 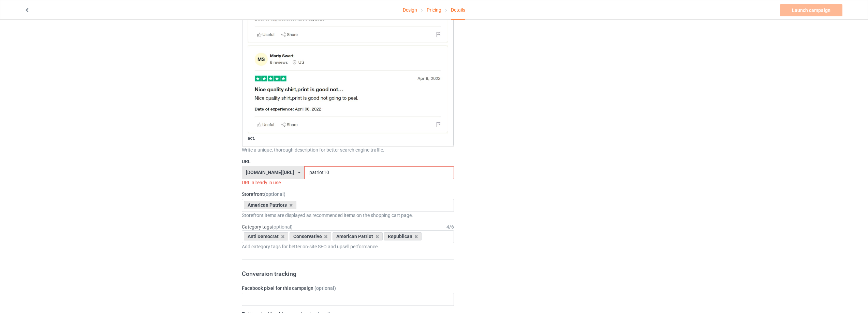 What do you see at coordinates (266, 236) in the screenshot?
I see `div: Anti Democrat` at bounding box center [266, 236].